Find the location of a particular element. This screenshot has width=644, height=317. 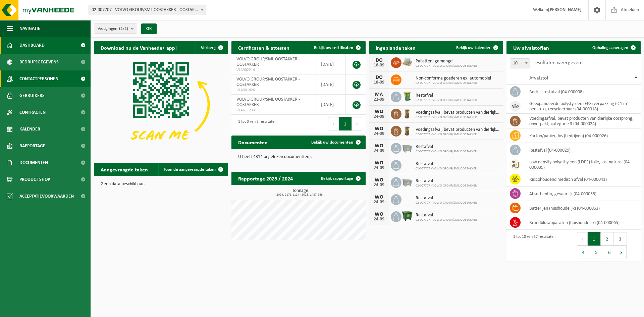

span: Product Shop is located at coordinates (35, 179).